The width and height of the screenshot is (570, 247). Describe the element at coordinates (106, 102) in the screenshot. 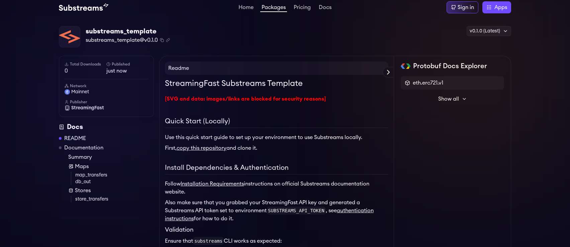

I see `h6: Publisher` at that location.